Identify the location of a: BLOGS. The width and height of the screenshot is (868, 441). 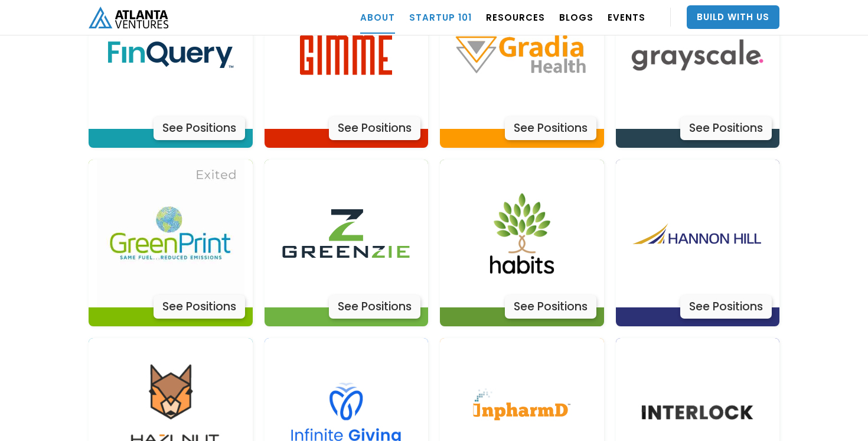
(576, 17).